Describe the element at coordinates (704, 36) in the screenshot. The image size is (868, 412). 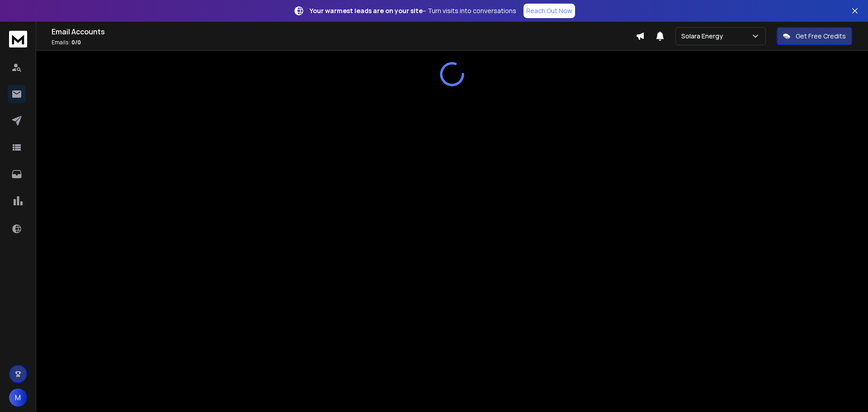
I see `p: Solara Energy` at that location.